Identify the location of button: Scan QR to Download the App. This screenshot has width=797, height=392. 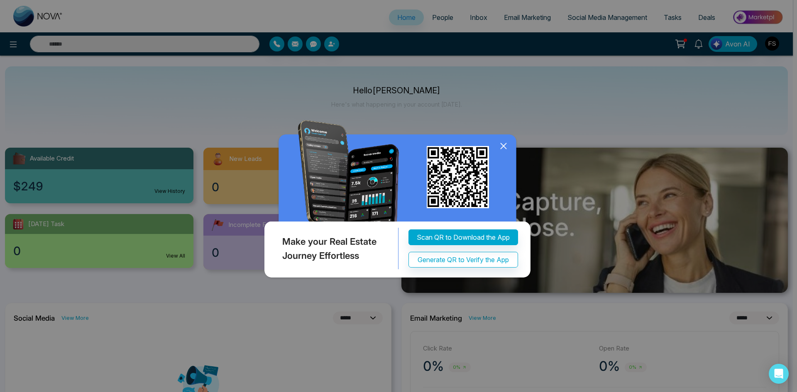
(463, 237).